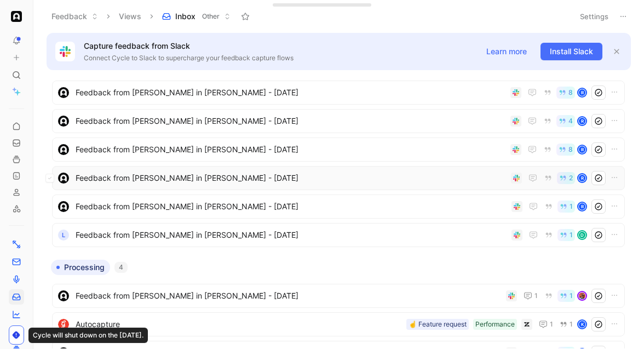 The height and width of the screenshot is (349, 644). Describe the element at coordinates (278, 46) in the screenshot. I see `p: Capture feedback from Slack` at that location.